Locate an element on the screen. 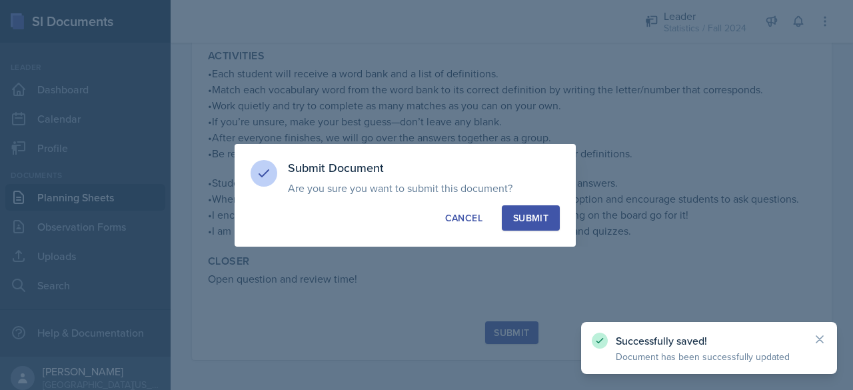 The image size is (853, 390). div: Submit is located at coordinates (530, 218).